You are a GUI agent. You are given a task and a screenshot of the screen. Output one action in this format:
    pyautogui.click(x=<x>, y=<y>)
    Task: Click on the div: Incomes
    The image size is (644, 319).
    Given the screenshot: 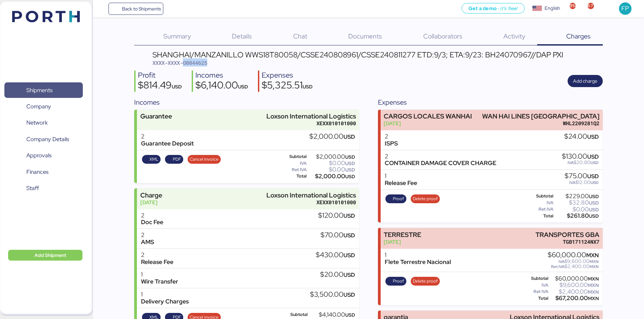 What is the action you would take?
    pyautogui.click(x=246, y=103)
    